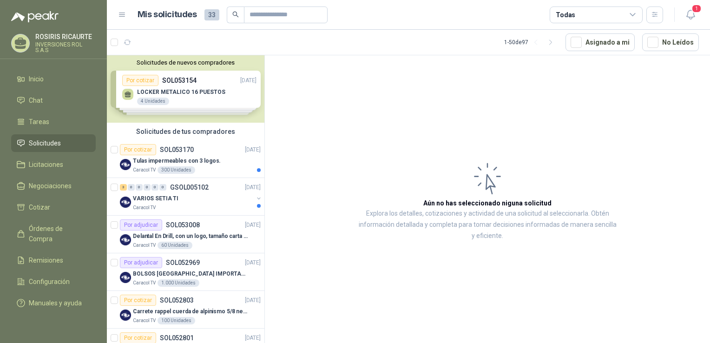  Describe the element at coordinates (40, 207) in the screenshot. I see `span: Cotizar` at that location.